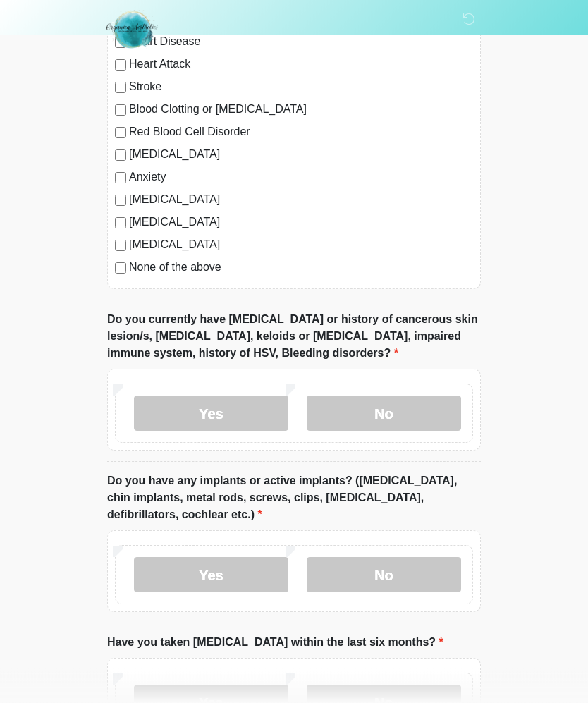  I want to click on input: Stroke, so click(120, 88).